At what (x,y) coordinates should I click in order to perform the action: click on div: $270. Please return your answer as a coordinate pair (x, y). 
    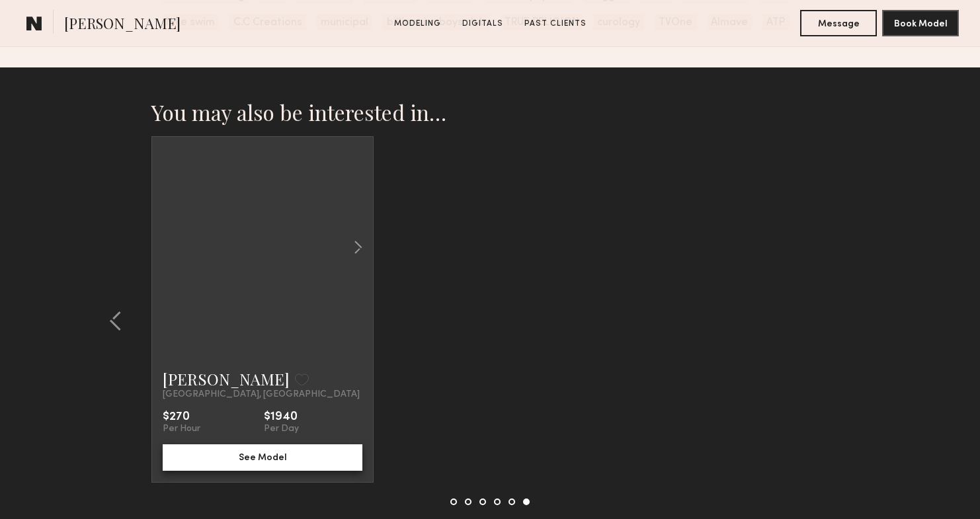
    Looking at the image, I should click on (181, 417).